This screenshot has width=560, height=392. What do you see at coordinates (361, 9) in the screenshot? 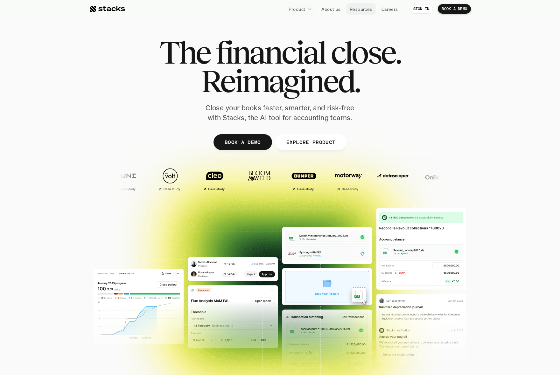
I see `p: Resources` at bounding box center [361, 9].